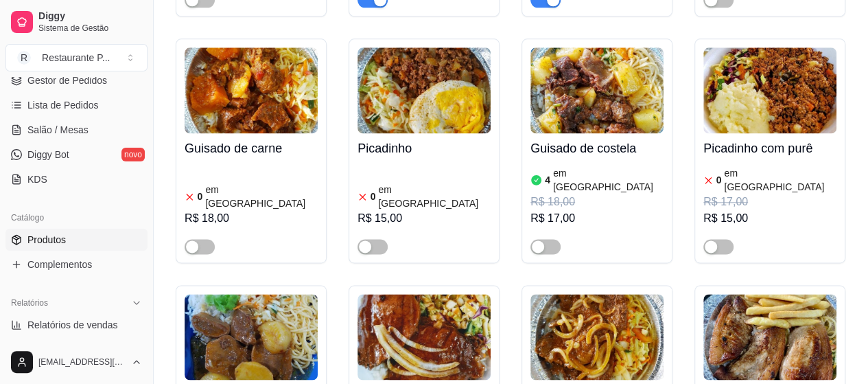 This screenshot has height=384, width=868. What do you see at coordinates (547, 180) in the screenshot?
I see `article: 4` at bounding box center [547, 180].